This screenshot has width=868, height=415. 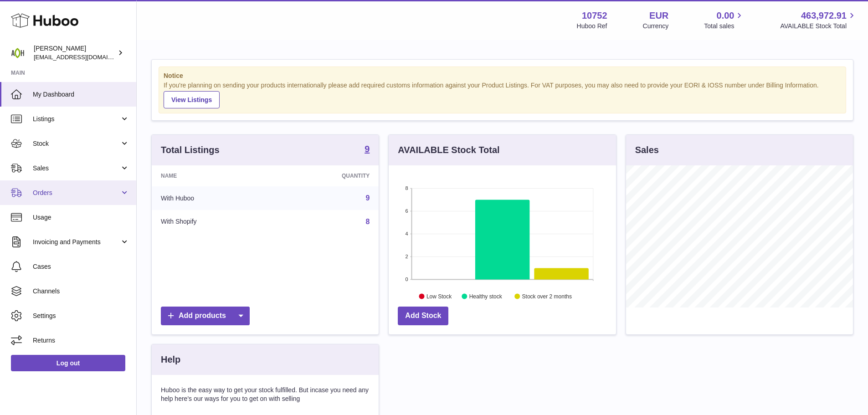 I want to click on span: Sales, so click(x=76, y=168).